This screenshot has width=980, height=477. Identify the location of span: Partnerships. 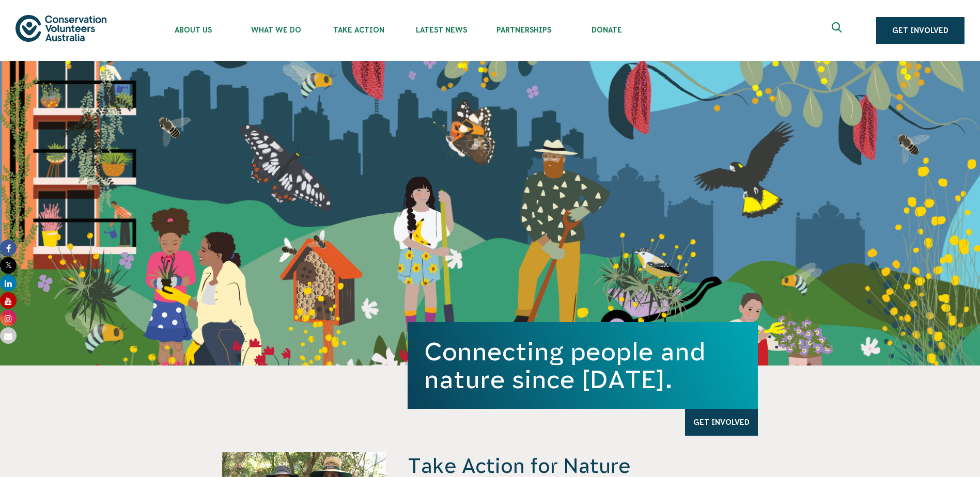
(524, 30).